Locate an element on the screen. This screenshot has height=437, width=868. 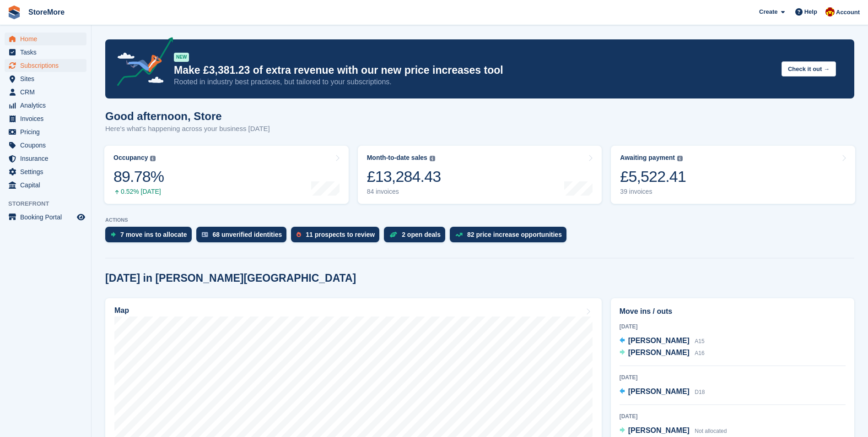
span: Booking Portal is located at coordinates (47, 217).